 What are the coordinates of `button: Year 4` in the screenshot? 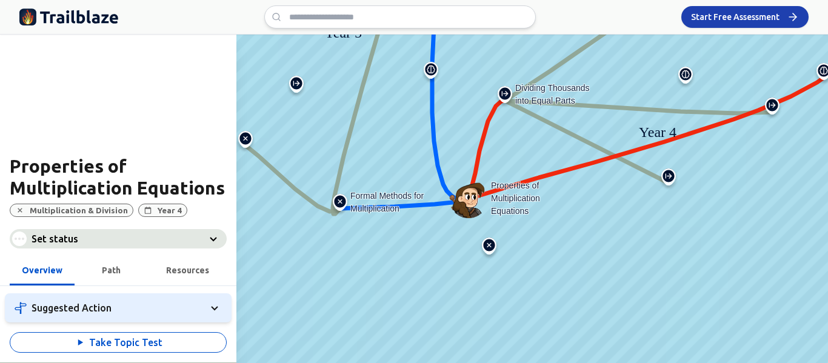 It's located at (162, 210).